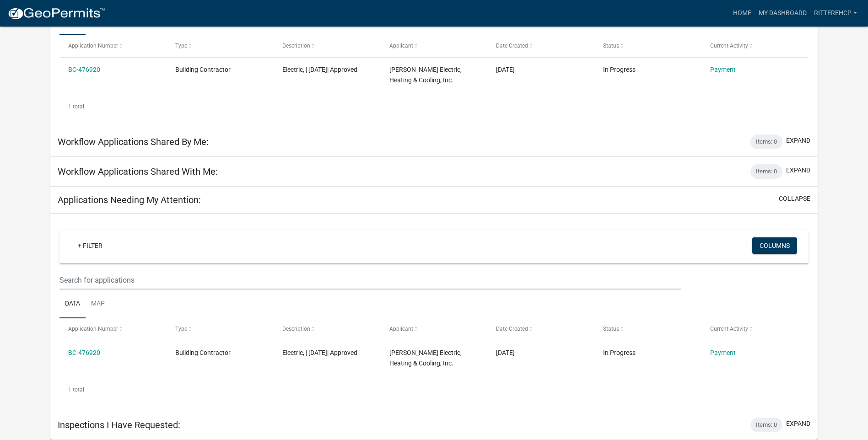 Image resolution: width=868 pixels, height=440 pixels. Describe the element at coordinates (836, 13) in the screenshot. I see `a: RitterEHCP` at that location.